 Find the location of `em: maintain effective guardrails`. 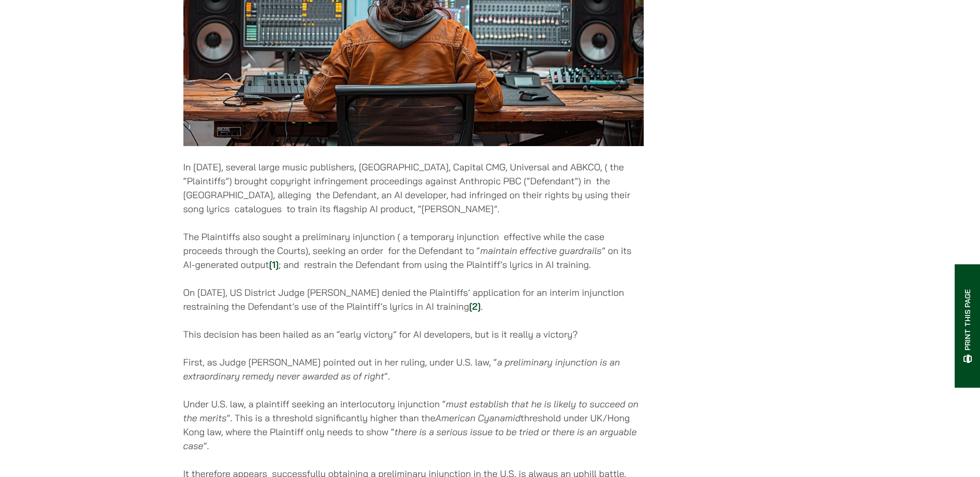

em: maintain effective guardrails is located at coordinates (540, 250).